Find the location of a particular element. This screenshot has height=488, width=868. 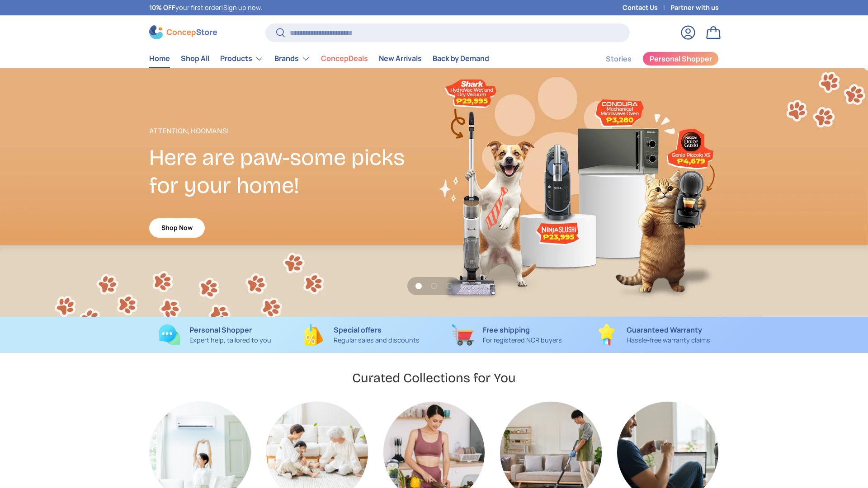

p: your first order! . is located at coordinates (206, 8).